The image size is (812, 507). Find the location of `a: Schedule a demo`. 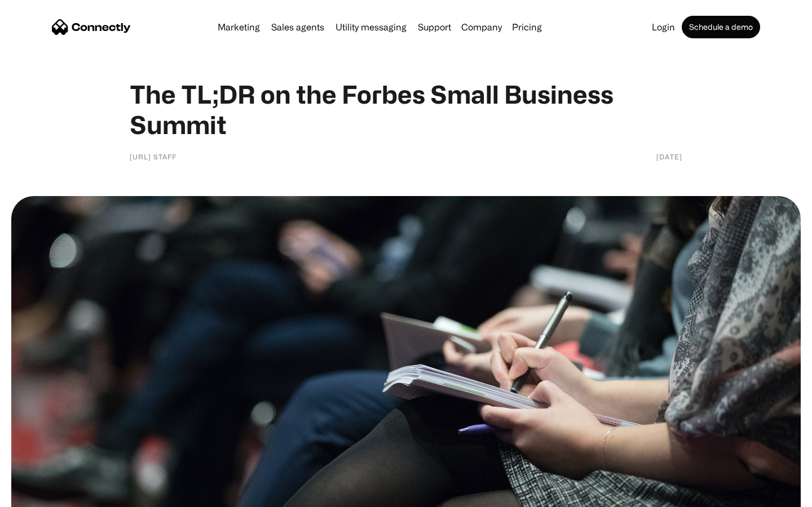

a: Schedule a demo is located at coordinates (721, 27).